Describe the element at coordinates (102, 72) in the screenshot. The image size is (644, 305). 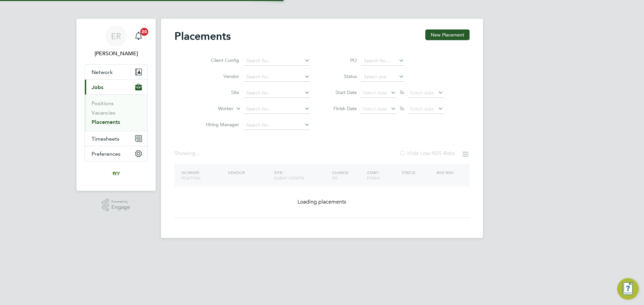
I see `span: Network` at that location.